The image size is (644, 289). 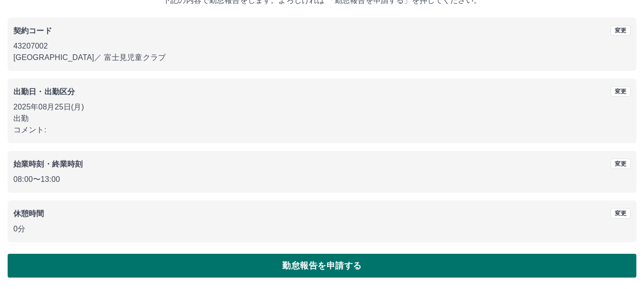 What do you see at coordinates (322, 46) in the screenshot?
I see `p: 43207002` at bounding box center [322, 46].